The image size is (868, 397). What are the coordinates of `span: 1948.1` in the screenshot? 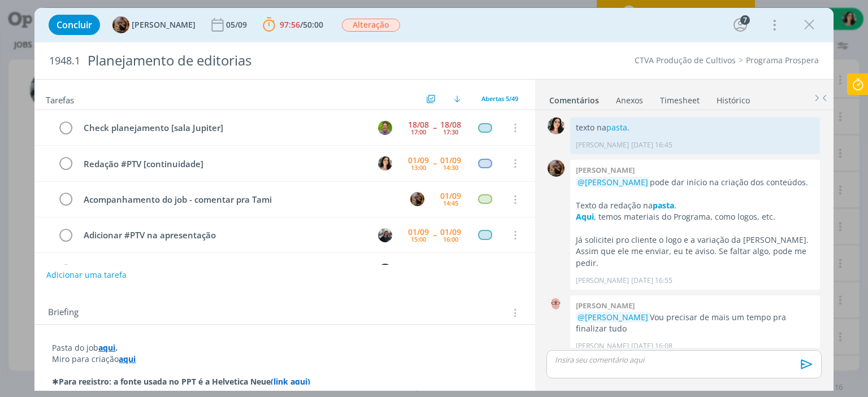 It's located at (64, 61).